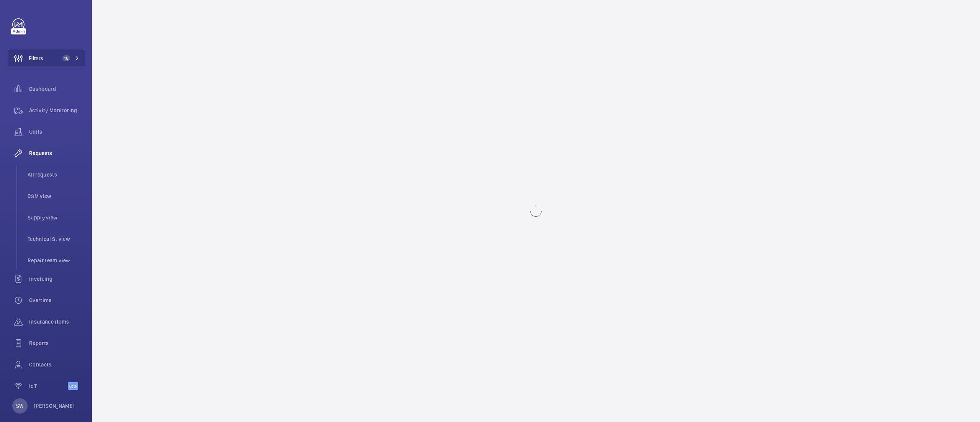 Image resolution: width=980 pixels, height=422 pixels. I want to click on span: Units, so click(57, 132).